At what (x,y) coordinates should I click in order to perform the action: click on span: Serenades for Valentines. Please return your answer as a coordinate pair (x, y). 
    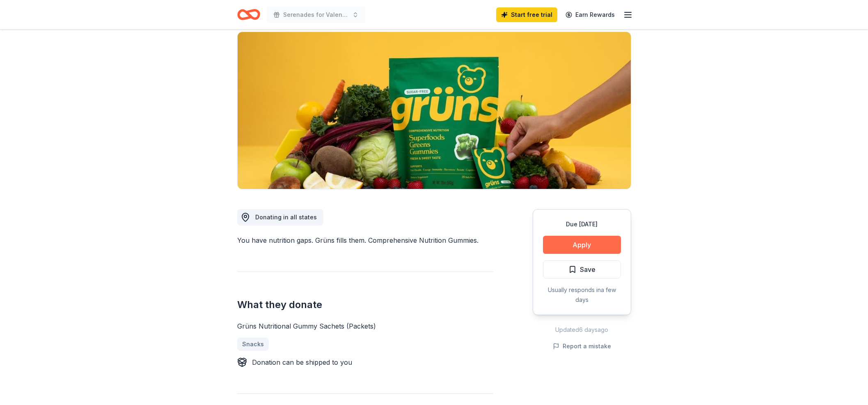
    Looking at the image, I should click on (316, 15).